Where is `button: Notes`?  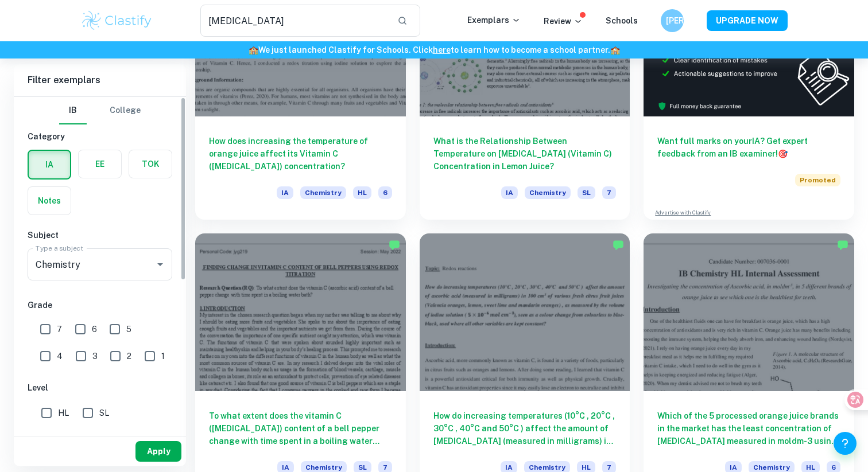 button: Notes is located at coordinates (49, 201).